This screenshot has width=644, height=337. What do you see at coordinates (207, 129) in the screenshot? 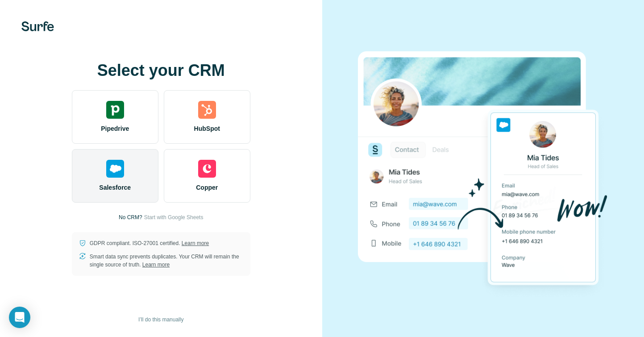
I see `span: HubSpot` at bounding box center [207, 129].